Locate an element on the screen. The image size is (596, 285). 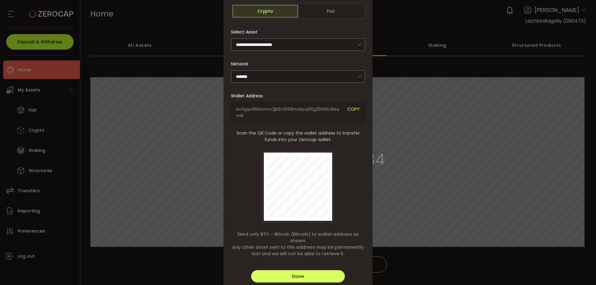
div: Chat Widget is located at coordinates (559, 252).